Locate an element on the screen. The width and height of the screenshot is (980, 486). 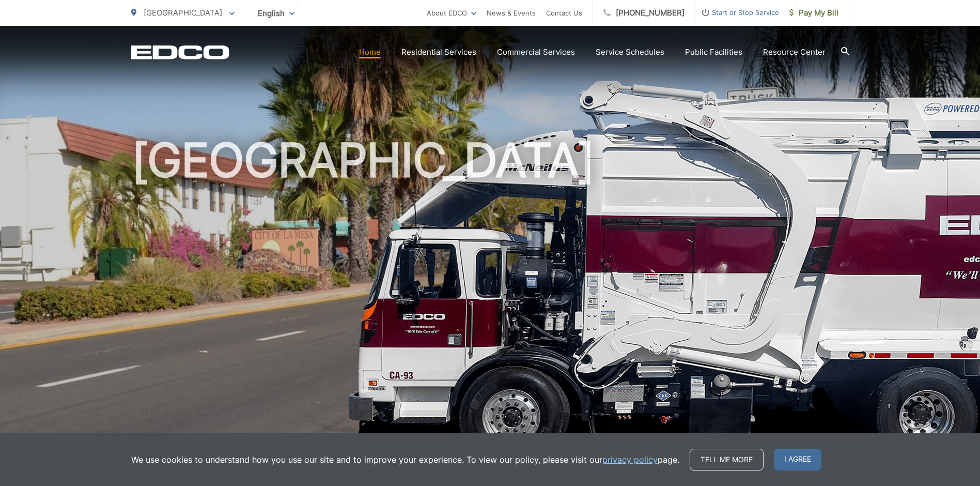
p: We use cookies to understand how you use our site and to improve your experience. To view our pol... is located at coordinates (405, 460).